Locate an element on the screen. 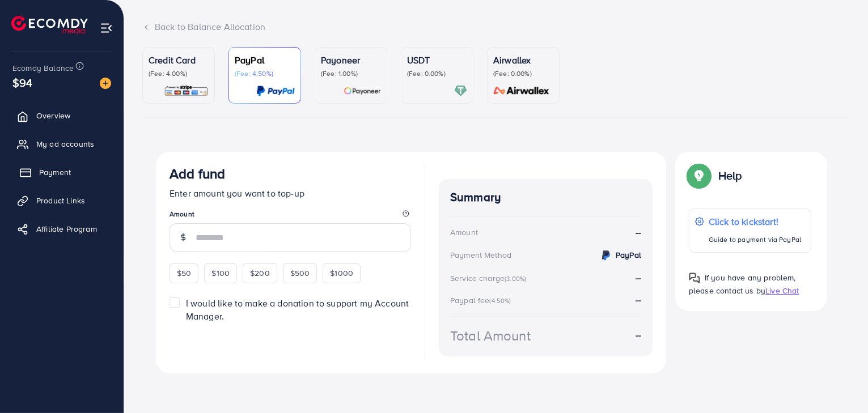  p: PayPal is located at coordinates (265, 60).